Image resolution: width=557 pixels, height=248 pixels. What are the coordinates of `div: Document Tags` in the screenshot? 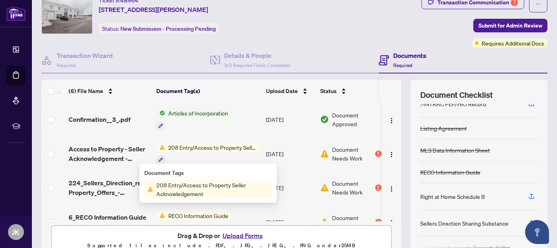 It's located at (208, 173).